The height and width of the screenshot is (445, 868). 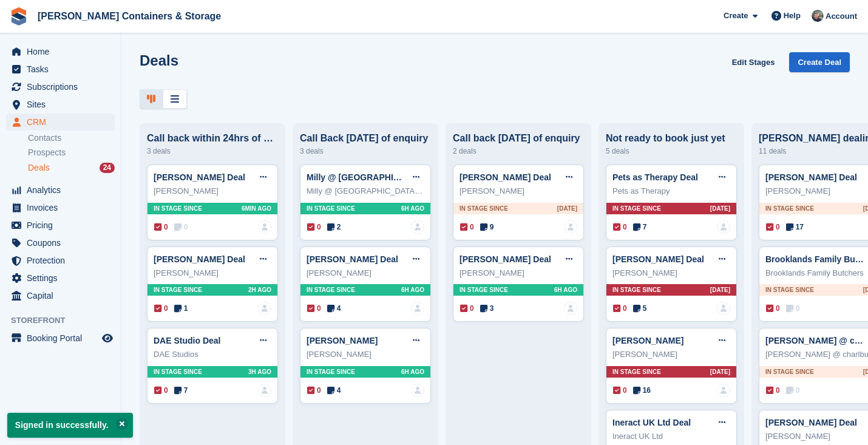 I want to click on img: stora-icon-8386f47178a22dfd0bd8f6a31ec36ba5ce8667c1dd55bd0f319d3a0aa187defe.svg, so click(x=19, y=16).